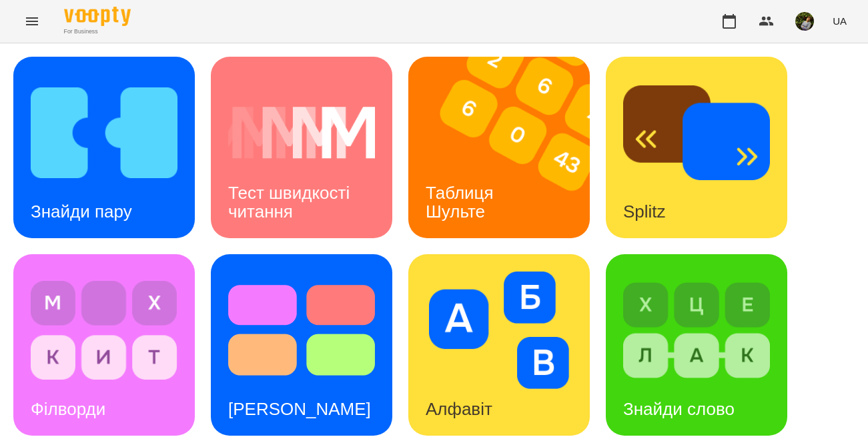 This screenshot has width=868, height=439. What do you see at coordinates (82, 211) in the screenshot?
I see `h3: Знайди пару` at bounding box center [82, 211].